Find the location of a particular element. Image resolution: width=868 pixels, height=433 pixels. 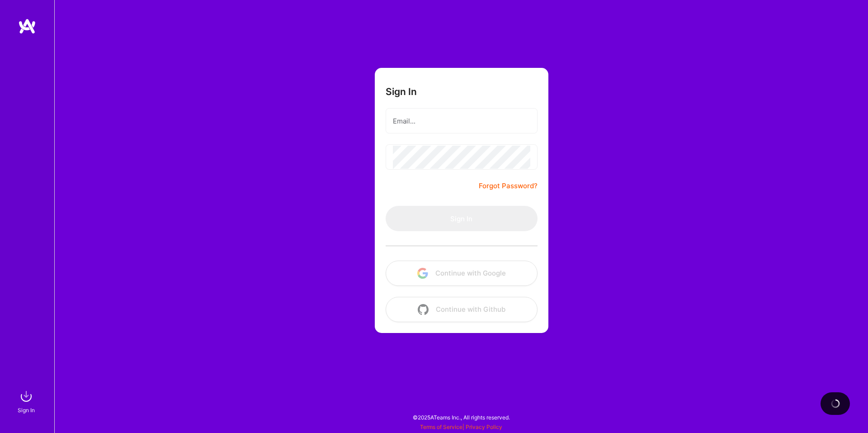

a: Forgot Password? is located at coordinates (508, 186).